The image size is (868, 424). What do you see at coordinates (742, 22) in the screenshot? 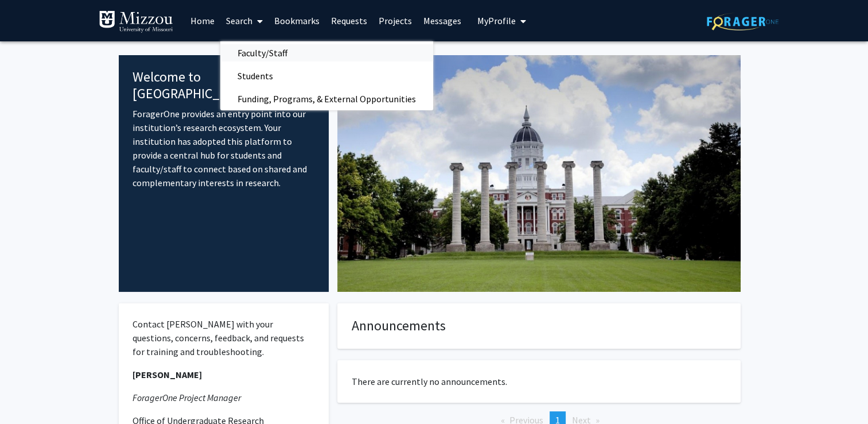
I see `img: ForagerOne Logo` at bounding box center [742, 22].